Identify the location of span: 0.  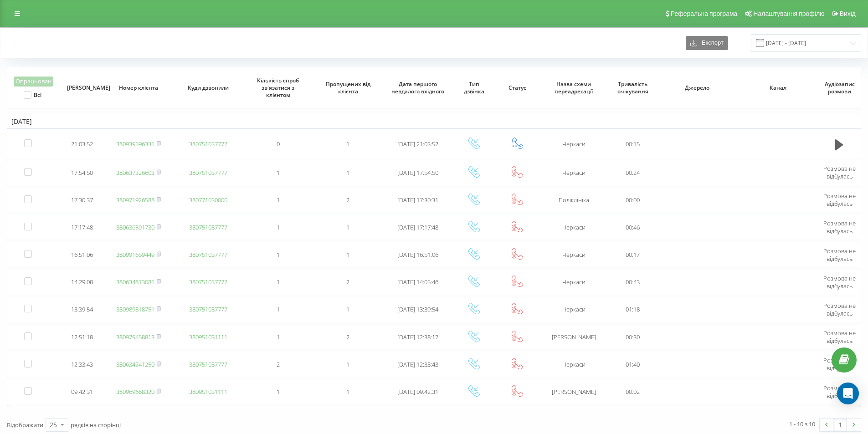
(278, 144).